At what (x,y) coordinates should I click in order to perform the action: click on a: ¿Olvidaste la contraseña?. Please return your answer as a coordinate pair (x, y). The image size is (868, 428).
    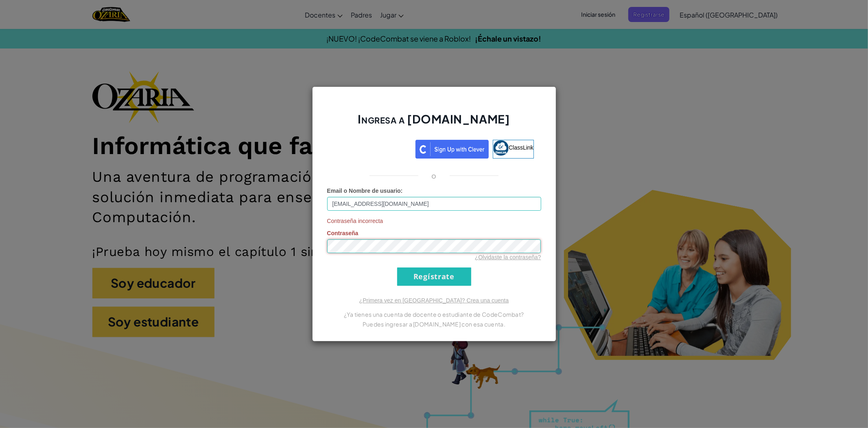
    Looking at the image, I should click on (508, 257).